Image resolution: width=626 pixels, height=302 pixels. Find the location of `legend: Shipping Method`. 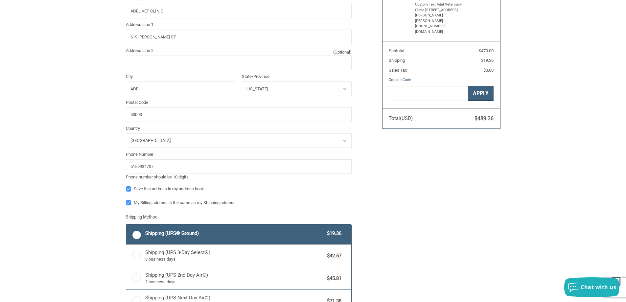

legend: Shipping Method is located at coordinates (142, 219).